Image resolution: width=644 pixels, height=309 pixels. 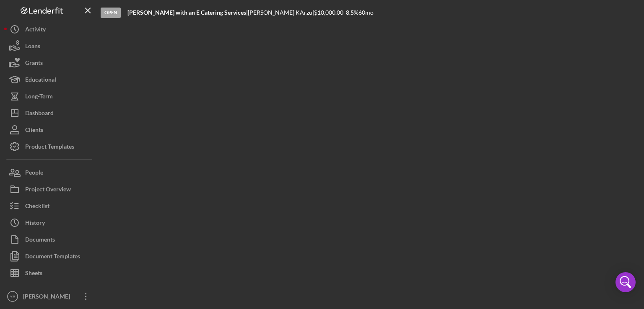 I want to click on div: Grants, so click(x=34, y=64).